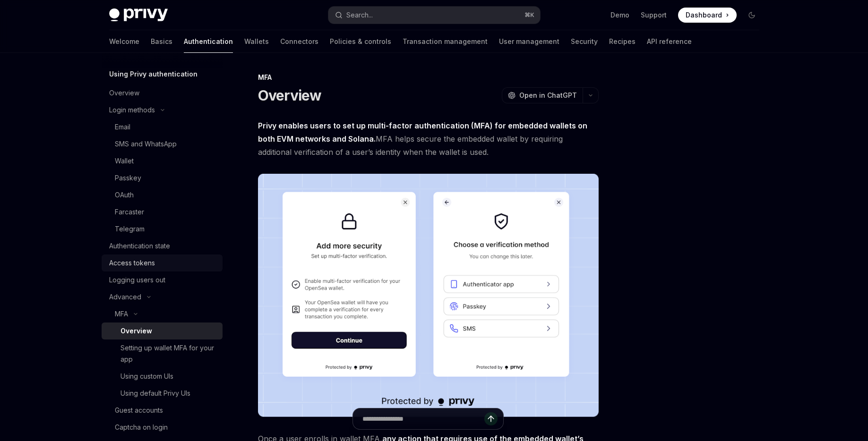 The image size is (868, 441). Describe the element at coordinates (153, 74) in the screenshot. I see `h5: Using Privy authentication` at that location.